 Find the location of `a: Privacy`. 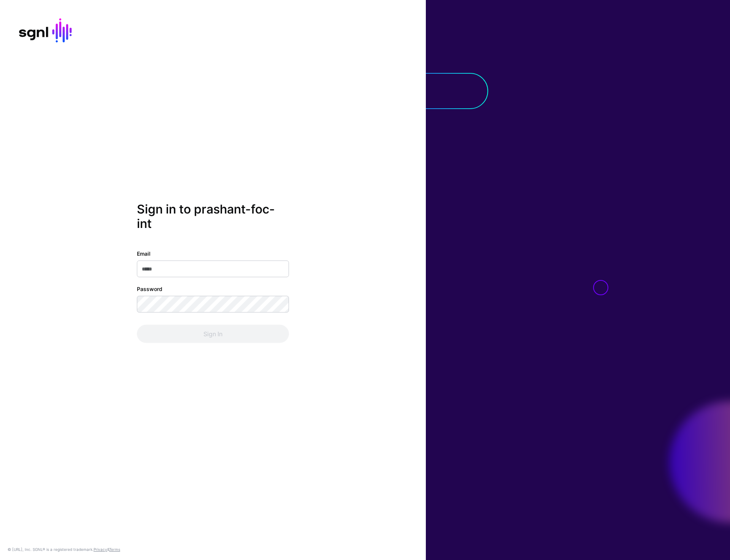

a: Privacy is located at coordinates (100, 550).